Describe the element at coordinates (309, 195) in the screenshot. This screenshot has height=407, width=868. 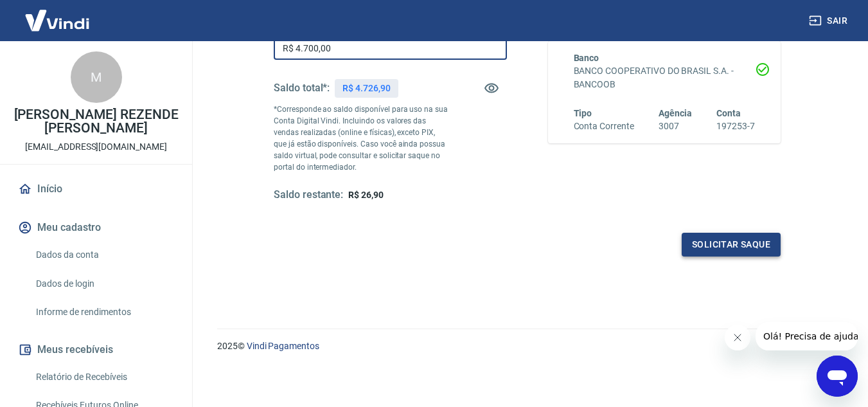
I see `h5: Saldo restante:` at that location.